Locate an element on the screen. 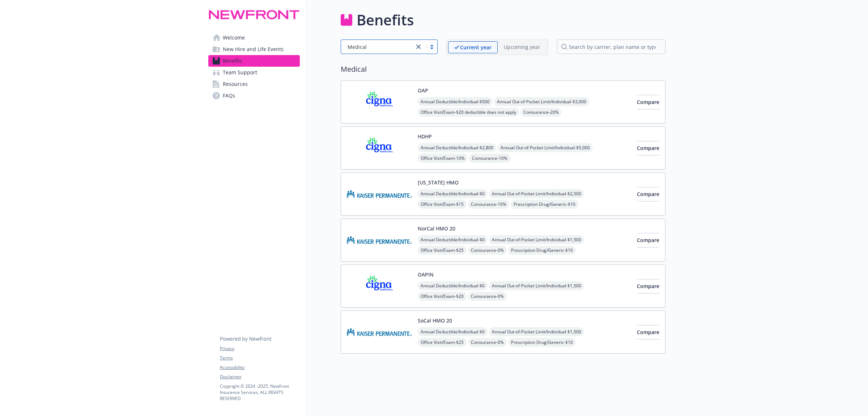 The height and width of the screenshot is (416, 868). a: close is located at coordinates (418, 47).